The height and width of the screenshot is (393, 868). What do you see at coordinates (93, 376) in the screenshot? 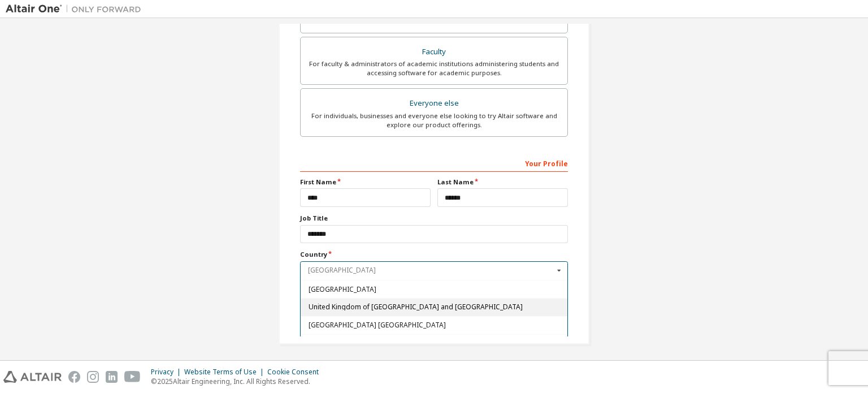
I see `img: instagram.svg` at bounding box center [93, 376].